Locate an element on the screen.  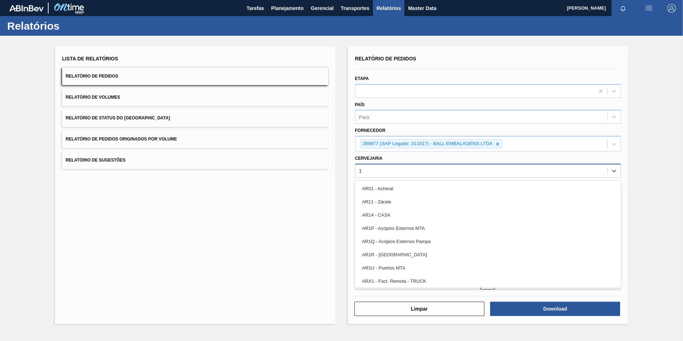
label: Cervejaria is located at coordinates (369, 158).